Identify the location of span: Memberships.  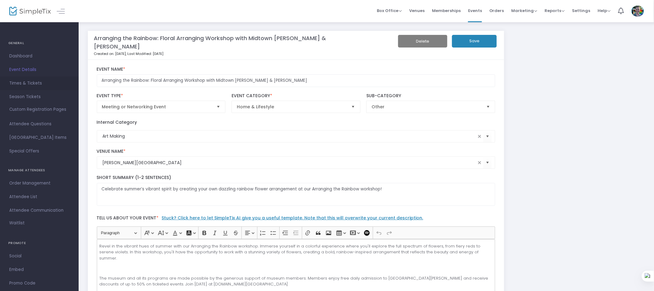
(446, 10).